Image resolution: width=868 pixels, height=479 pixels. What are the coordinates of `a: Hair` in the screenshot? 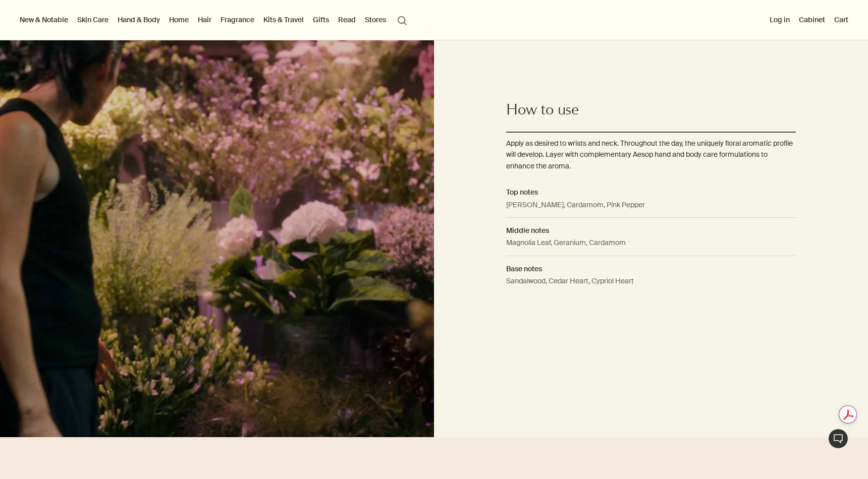 It's located at (204, 20).